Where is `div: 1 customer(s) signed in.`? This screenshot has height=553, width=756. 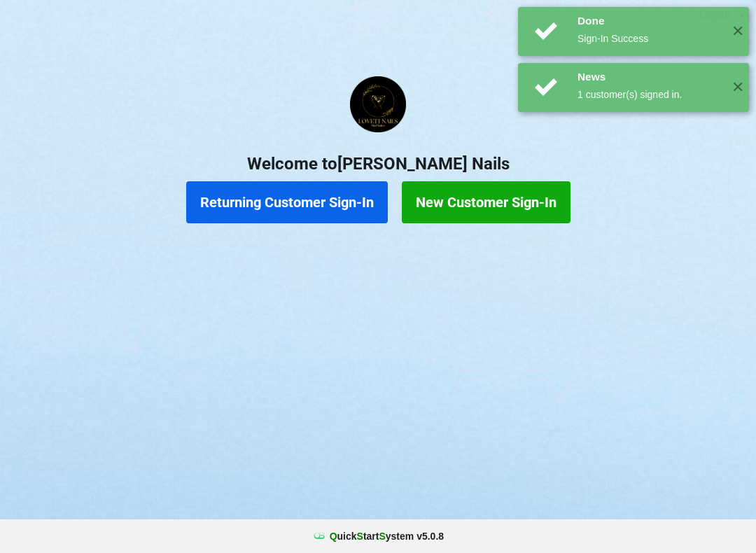 div: 1 customer(s) signed in. is located at coordinates (649, 94).